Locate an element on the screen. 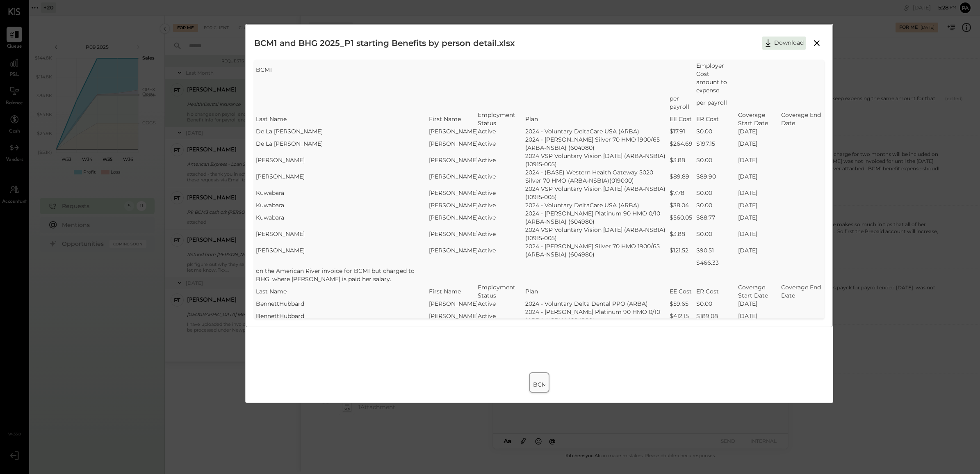  td: ER Cost is located at coordinates (717, 119).